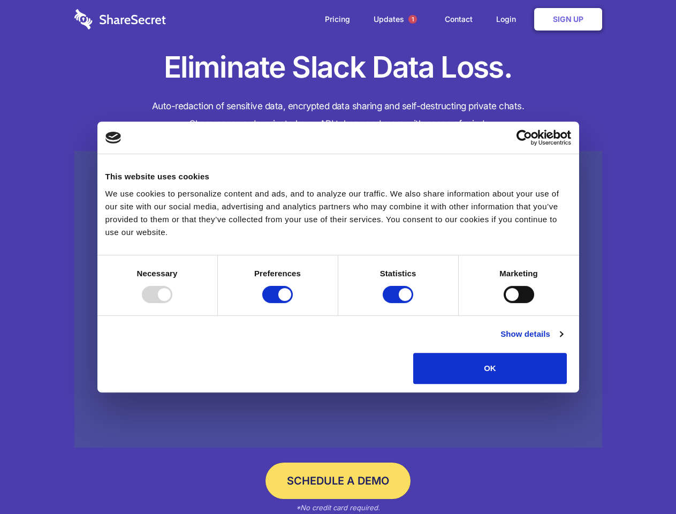 The width and height of the screenshot is (676, 514). Describe the element at coordinates (398, 273) in the screenshot. I see `strong: Statistics` at that location.